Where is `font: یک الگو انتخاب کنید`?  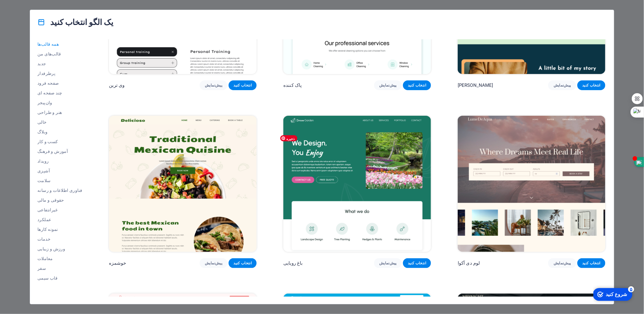 font: یک الگو انتخاب کنید is located at coordinates (81, 22).